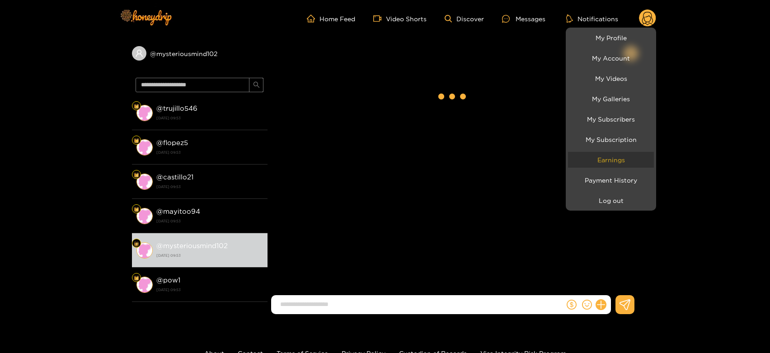  What do you see at coordinates (611, 139) in the screenshot?
I see `a: My Subscription` at bounding box center [611, 139].